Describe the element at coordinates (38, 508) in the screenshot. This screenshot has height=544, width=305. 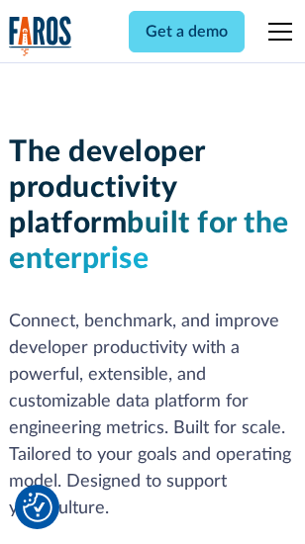
I see `img: Revisit consent button` at that location.